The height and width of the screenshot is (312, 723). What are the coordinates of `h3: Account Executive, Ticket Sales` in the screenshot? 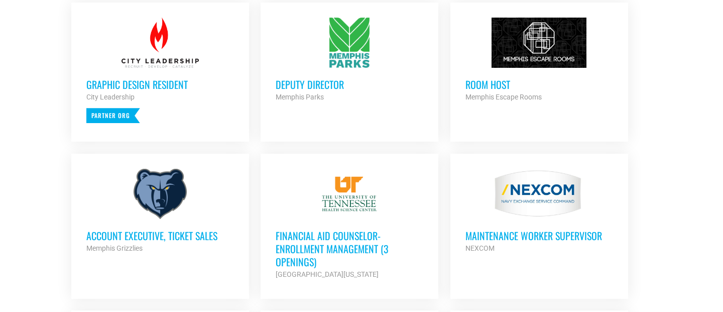 It's located at (160, 236).